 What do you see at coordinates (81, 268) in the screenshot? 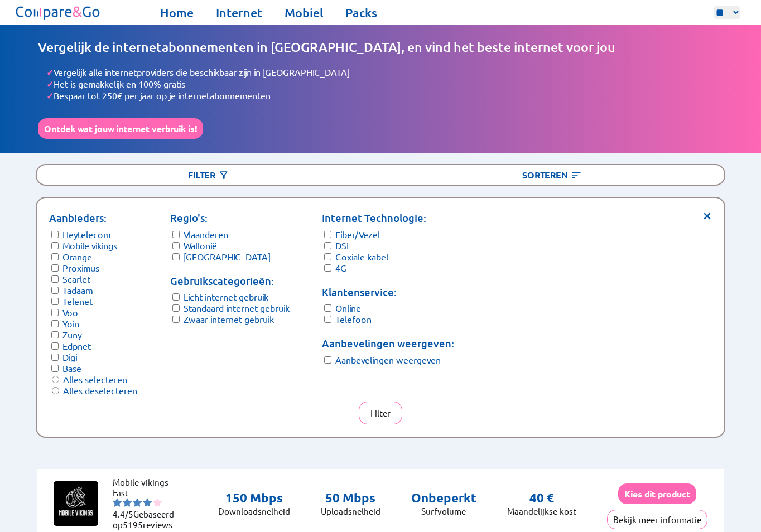
I see `label: Proximus` at bounding box center [81, 268].